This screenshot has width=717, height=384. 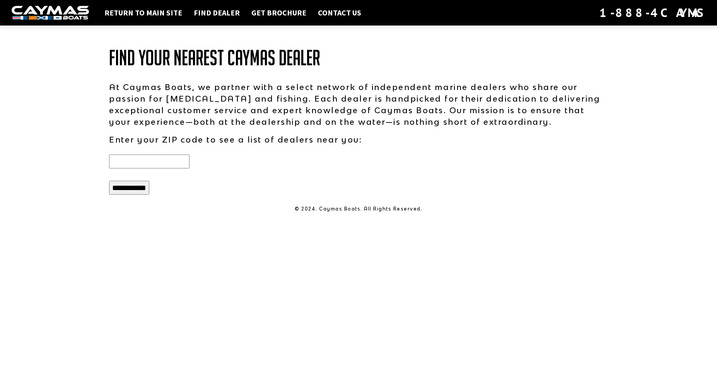 What do you see at coordinates (50, 13) in the screenshot?
I see `img: white-logo-c9c8dbefe5ff5ceceb0f0178aa75bf4bb51f6bca0971e226c86eb53dfe498488.png` at bounding box center [50, 13].